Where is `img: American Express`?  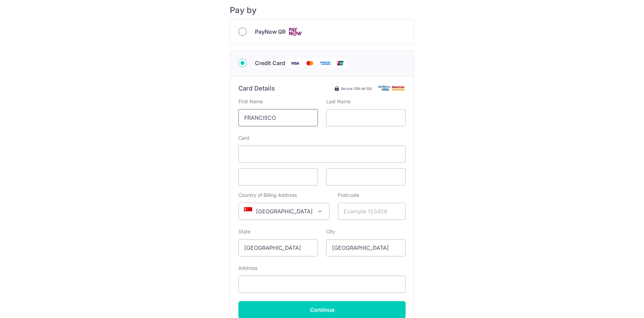 img: American Express is located at coordinates (325, 63).